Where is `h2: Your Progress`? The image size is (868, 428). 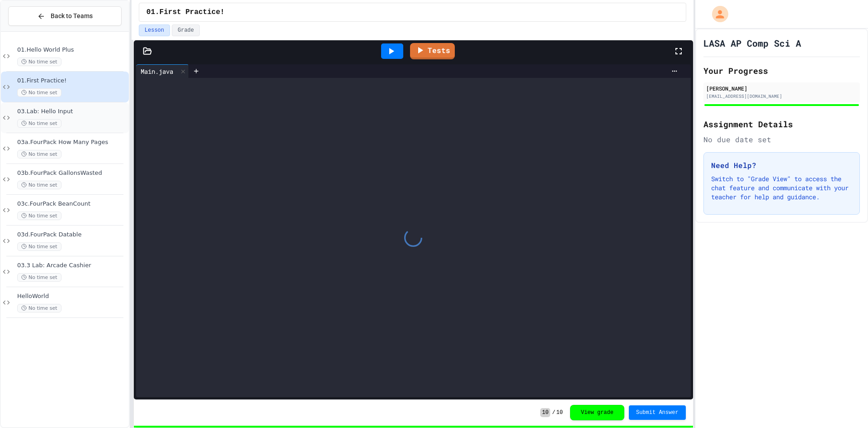
h2: Your Progress is located at coordinates (781, 71).